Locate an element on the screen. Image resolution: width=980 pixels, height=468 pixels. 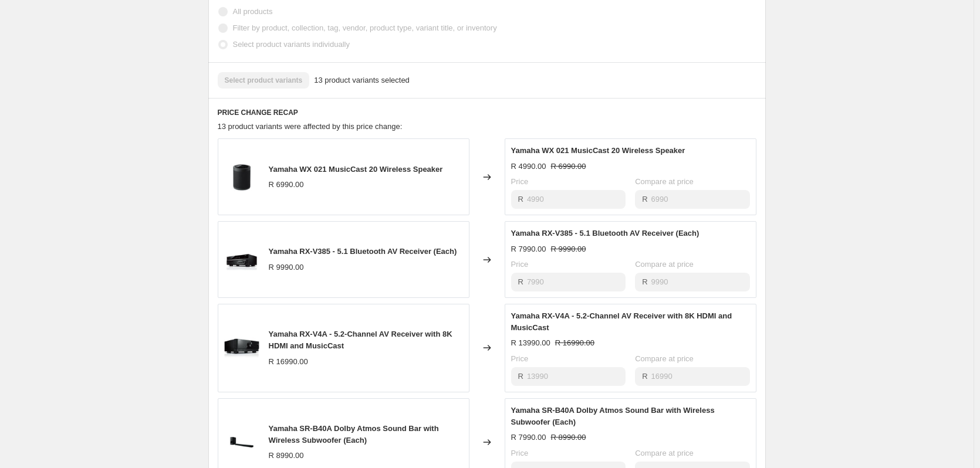
div: R 16990.00 is located at coordinates (288, 362).